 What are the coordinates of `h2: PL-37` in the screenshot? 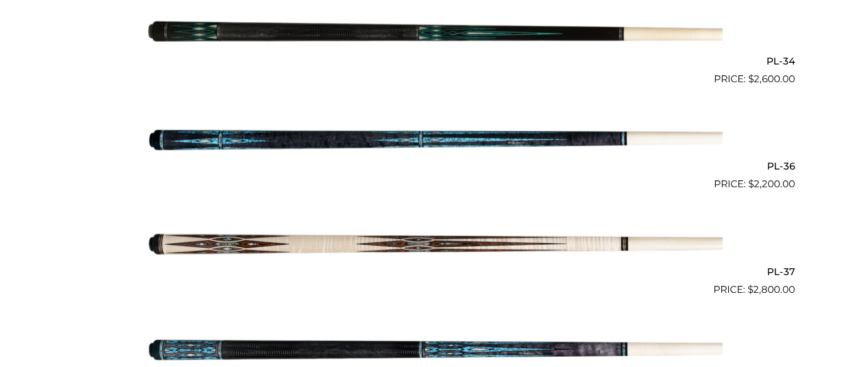 It's located at (434, 271).